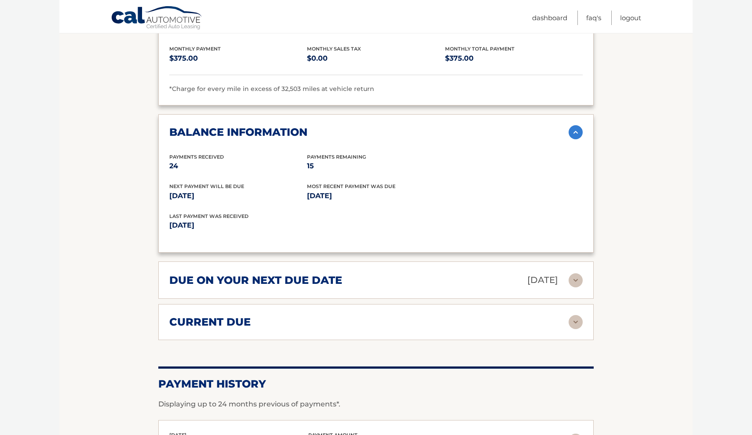  Describe the element at coordinates (272, 89) in the screenshot. I see `span: *Charge for every mile in excess of 32,503 miles at vehicle return` at that location.